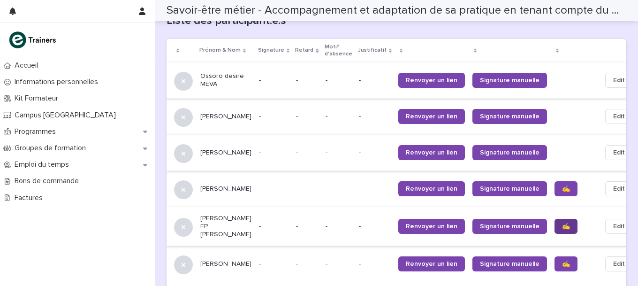 The image size is (638, 286). I want to click on p: Signature, so click(271, 50).